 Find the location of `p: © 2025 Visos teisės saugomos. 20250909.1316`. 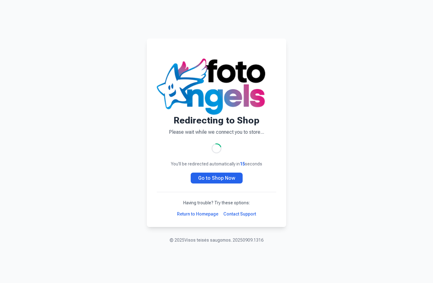

p: © 2025 Visos teisės saugomos. 20250909.1316 is located at coordinates (217, 240).